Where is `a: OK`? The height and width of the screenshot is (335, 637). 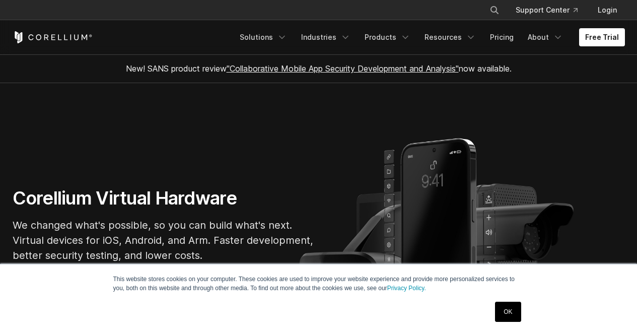 a: OK is located at coordinates (507, 312).